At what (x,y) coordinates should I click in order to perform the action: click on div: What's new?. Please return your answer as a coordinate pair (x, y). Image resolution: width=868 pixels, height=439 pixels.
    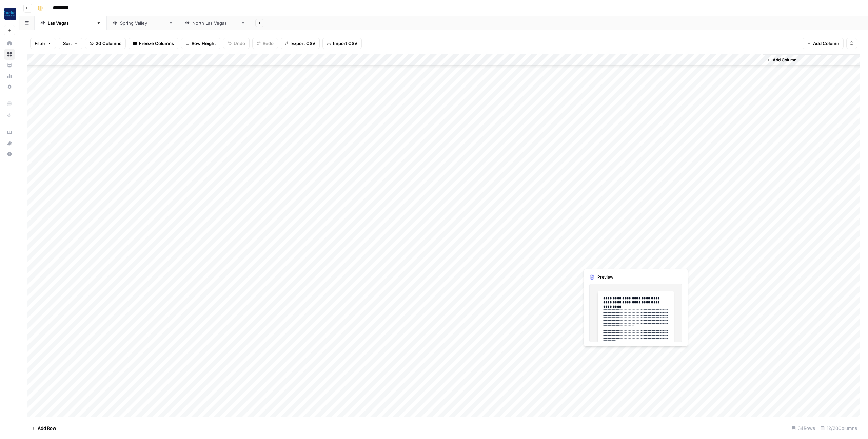
    Looking at the image, I should click on (9, 143).